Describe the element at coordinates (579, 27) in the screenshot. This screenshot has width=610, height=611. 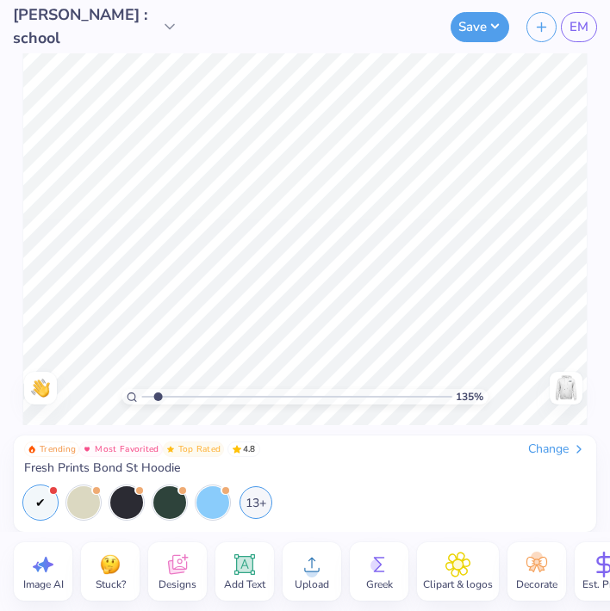
I see `a: EM` at that location.